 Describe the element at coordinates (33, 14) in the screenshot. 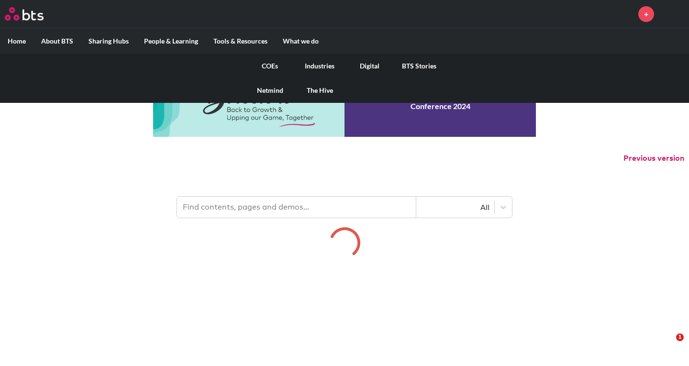

I see `a: Go home` at that location.